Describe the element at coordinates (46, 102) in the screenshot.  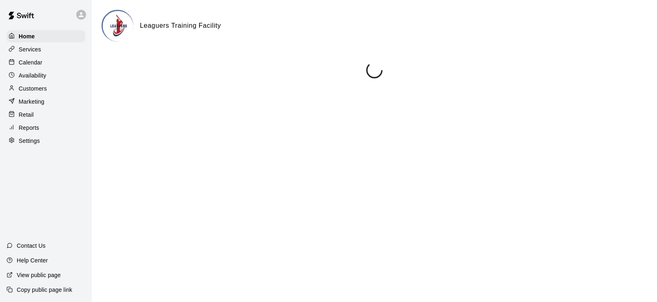
I see `div: Marketing` at that location.